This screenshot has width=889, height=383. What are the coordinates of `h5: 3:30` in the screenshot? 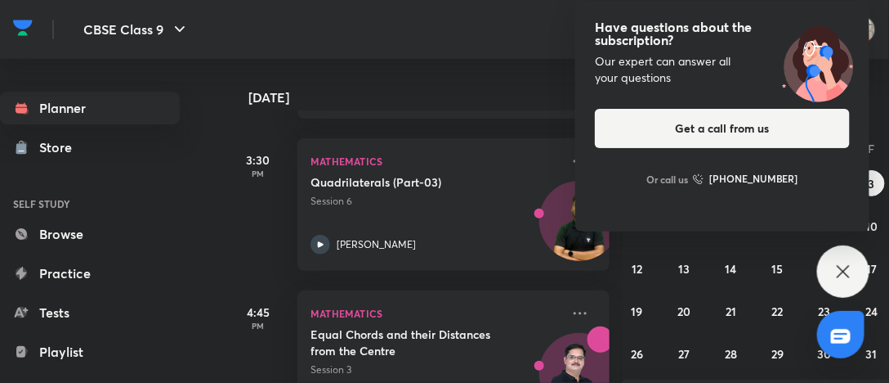 It's located at (258, 159).